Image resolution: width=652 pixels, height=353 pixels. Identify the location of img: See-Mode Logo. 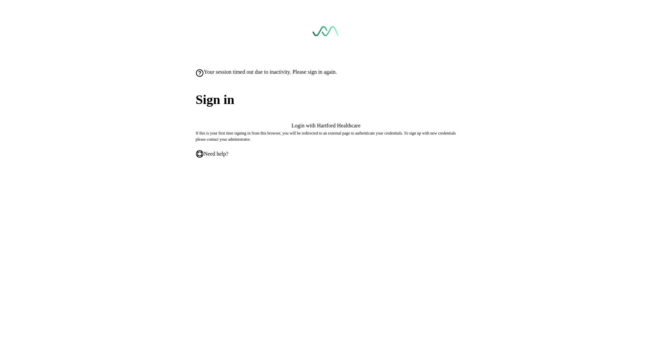
(326, 34).